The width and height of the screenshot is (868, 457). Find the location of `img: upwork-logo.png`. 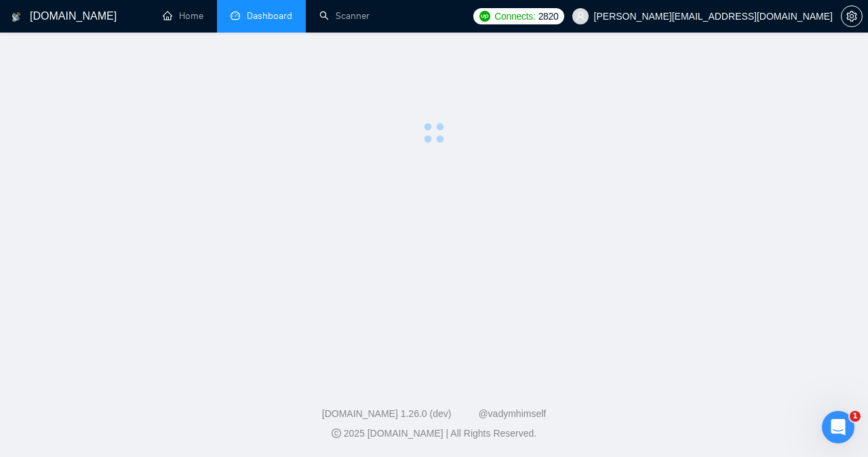

img: upwork-logo.png is located at coordinates (485, 16).